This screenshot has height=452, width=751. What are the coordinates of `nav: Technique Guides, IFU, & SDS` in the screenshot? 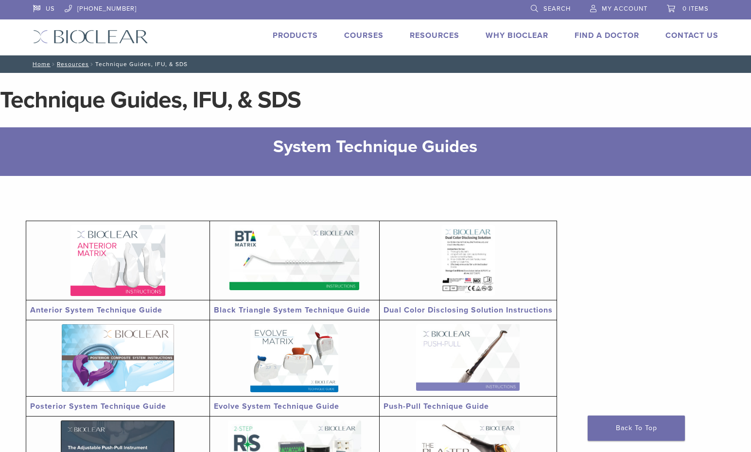 It's located at (376, 64).